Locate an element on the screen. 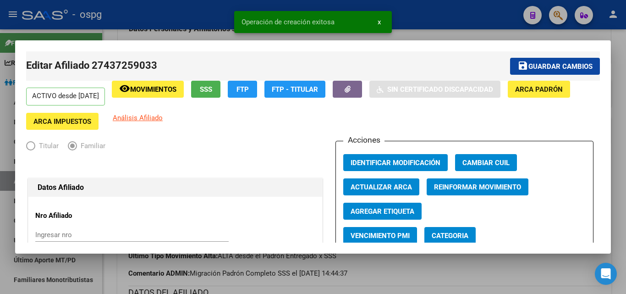 This screenshot has height=294, width=626. span: ARCA Padrón is located at coordinates (539, 89).